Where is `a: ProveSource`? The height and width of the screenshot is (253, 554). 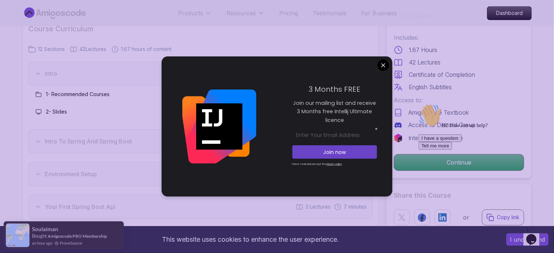 a: ProveSource is located at coordinates (71, 243).